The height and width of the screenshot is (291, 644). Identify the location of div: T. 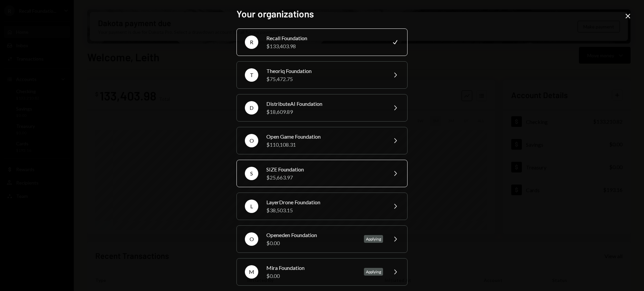
(251, 75).